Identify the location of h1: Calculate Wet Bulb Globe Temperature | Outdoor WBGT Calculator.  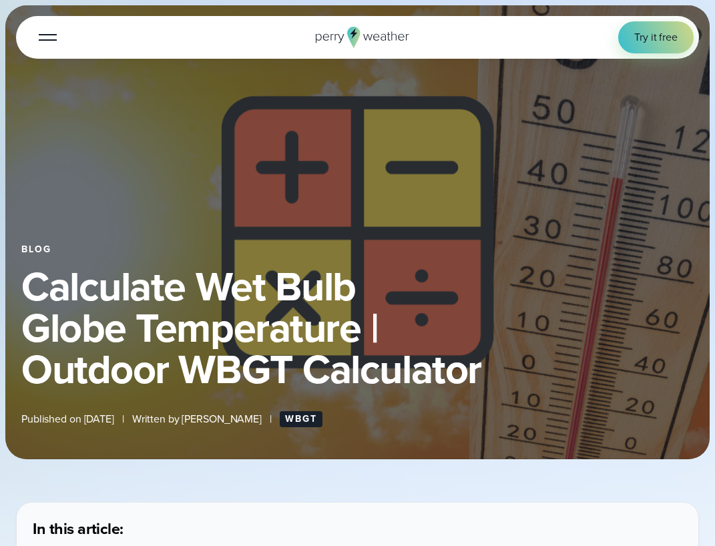
(357, 328).